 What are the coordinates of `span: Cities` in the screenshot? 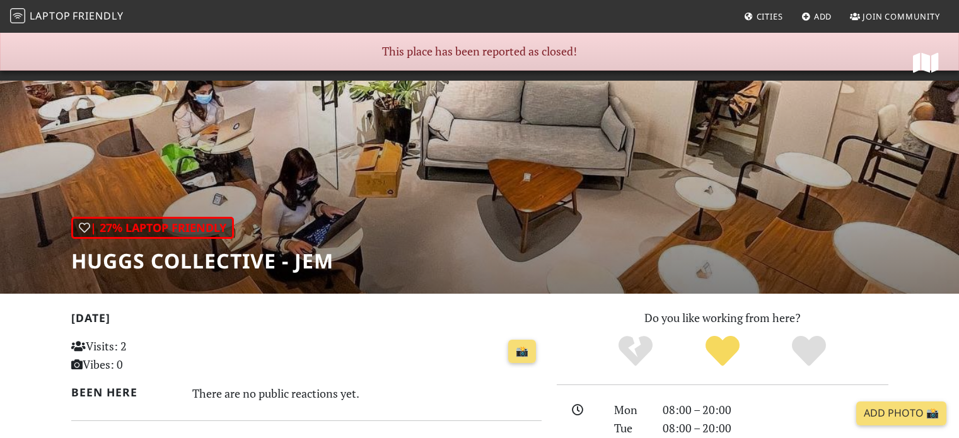 It's located at (770, 16).